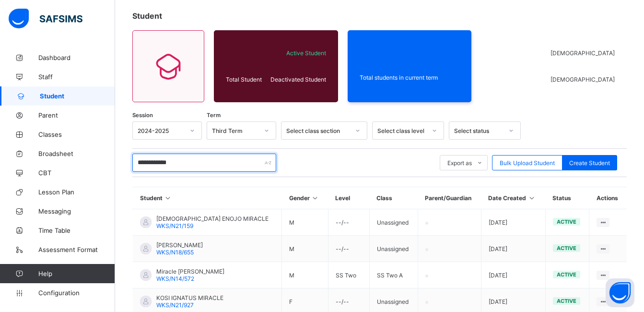 This screenshot has width=644, height=312. I want to click on th: Student, so click(207, 198).